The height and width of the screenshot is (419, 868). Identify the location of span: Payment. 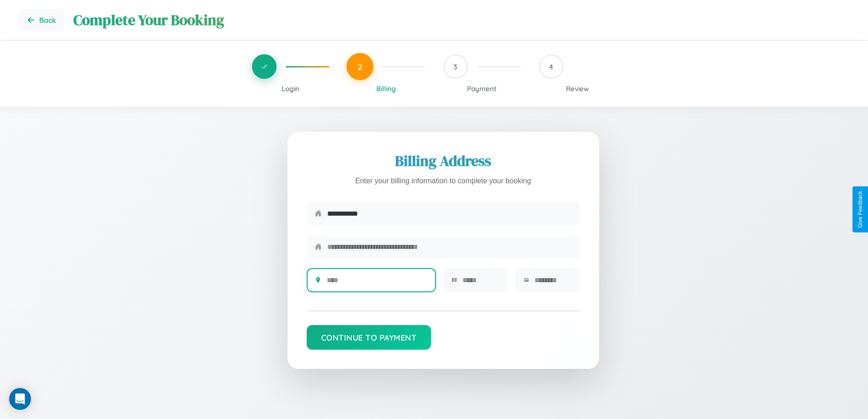
(482, 88).